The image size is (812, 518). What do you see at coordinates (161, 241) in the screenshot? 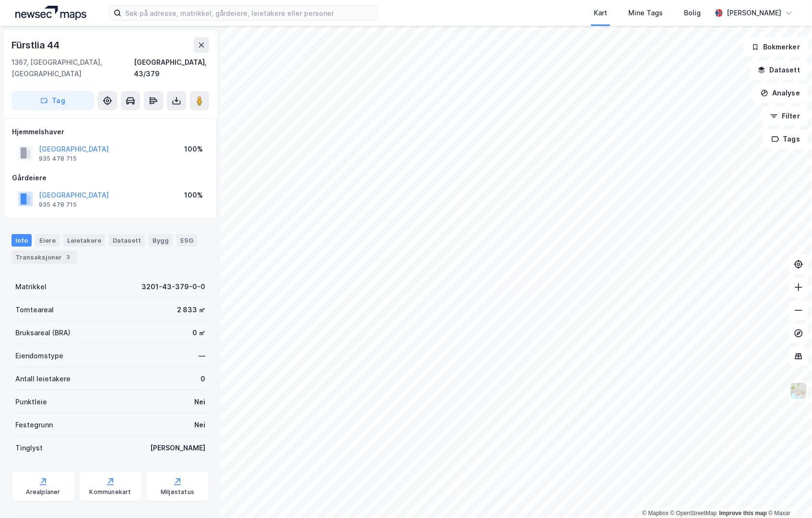
I see `div: Bygg` at bounding box center [161, 241].